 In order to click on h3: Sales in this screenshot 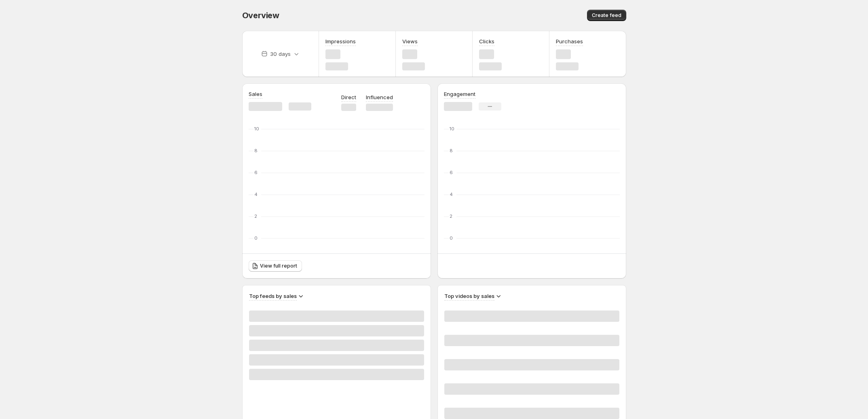, I will do `click(256, 94)`.